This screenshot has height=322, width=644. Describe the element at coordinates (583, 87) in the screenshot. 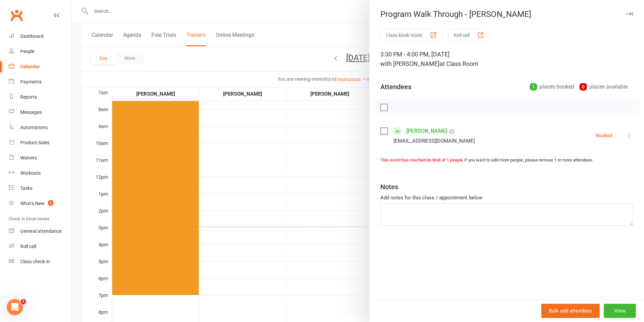

I see `div: 0` at that location.